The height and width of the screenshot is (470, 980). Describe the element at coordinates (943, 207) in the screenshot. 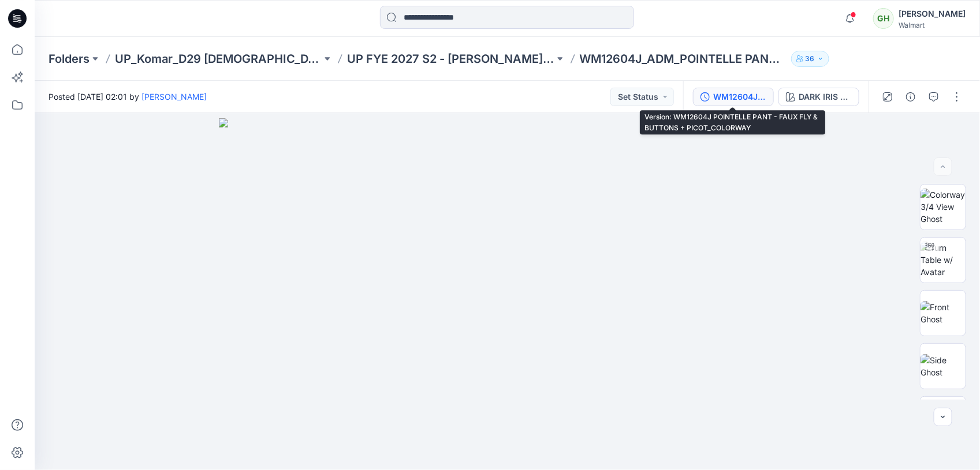

I see `img: Colorway 3/4 View Ghost` at that location.